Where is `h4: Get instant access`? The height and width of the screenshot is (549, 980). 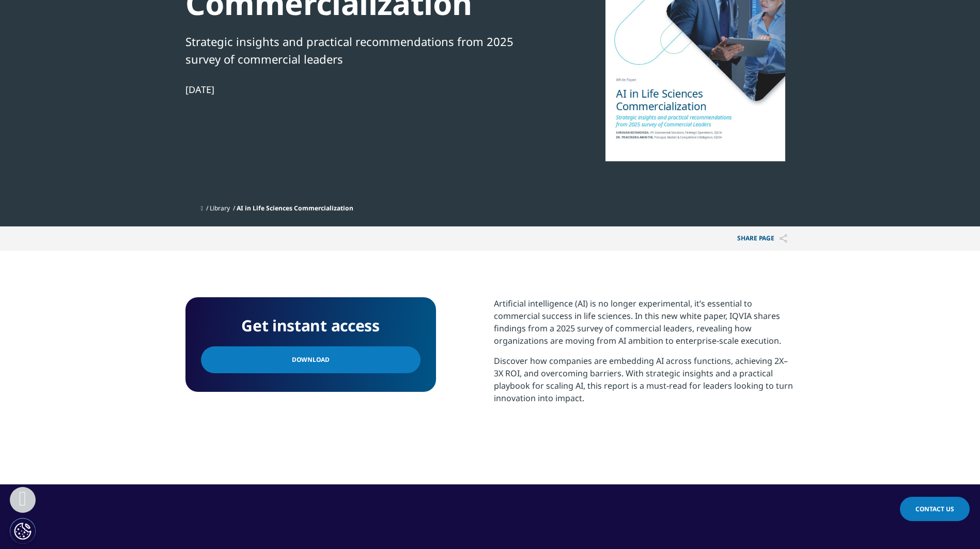
h4: Get instant access is located at coordinates (311, 326).